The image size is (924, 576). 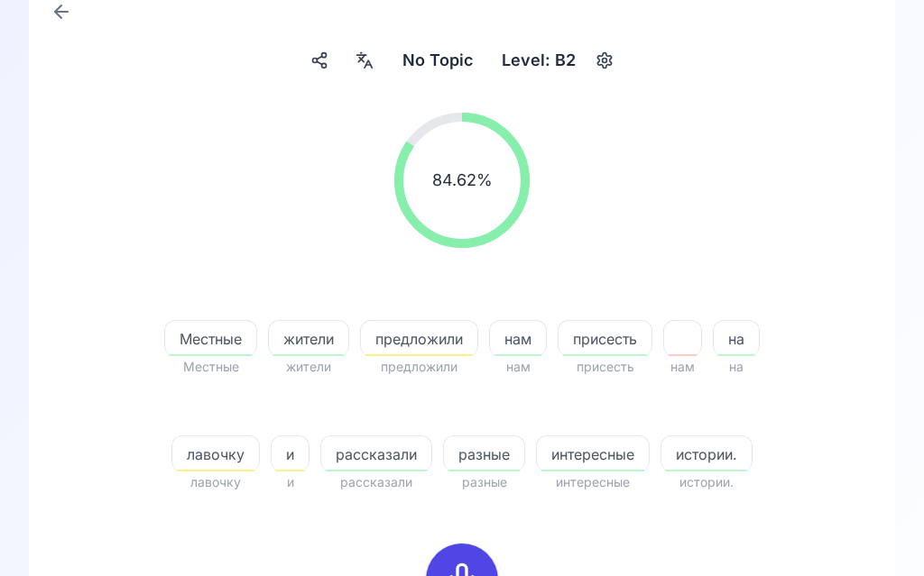 What do you see at coordinates (309, 338) in the screenshot?
I see `button: жители` at bounding box center [309, 338].